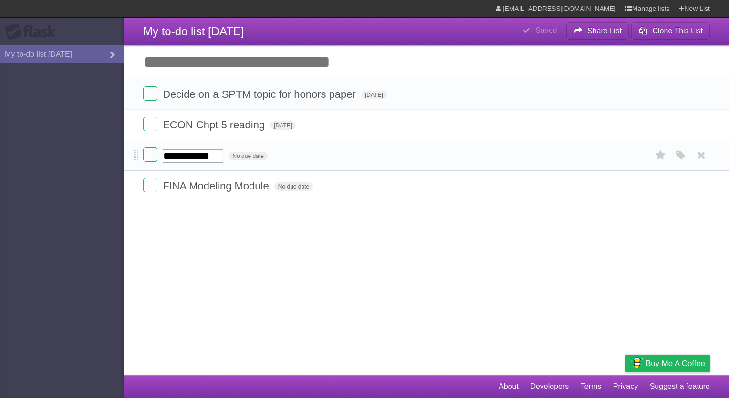 The width and height of the screenshot is (729, 398). What do you see at coordinates (670, 31) in the screenshot?
I see `button: Clone This List` at bounding box center [670, 31].